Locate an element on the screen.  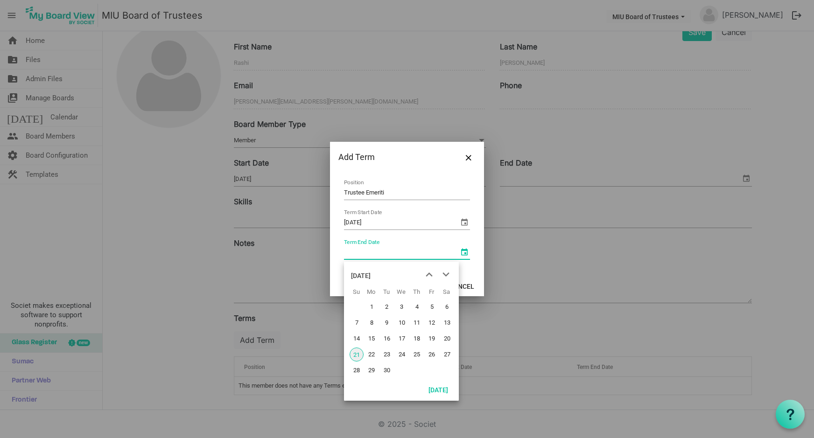
div: Dialog edit is located at coordinates (407, 219).